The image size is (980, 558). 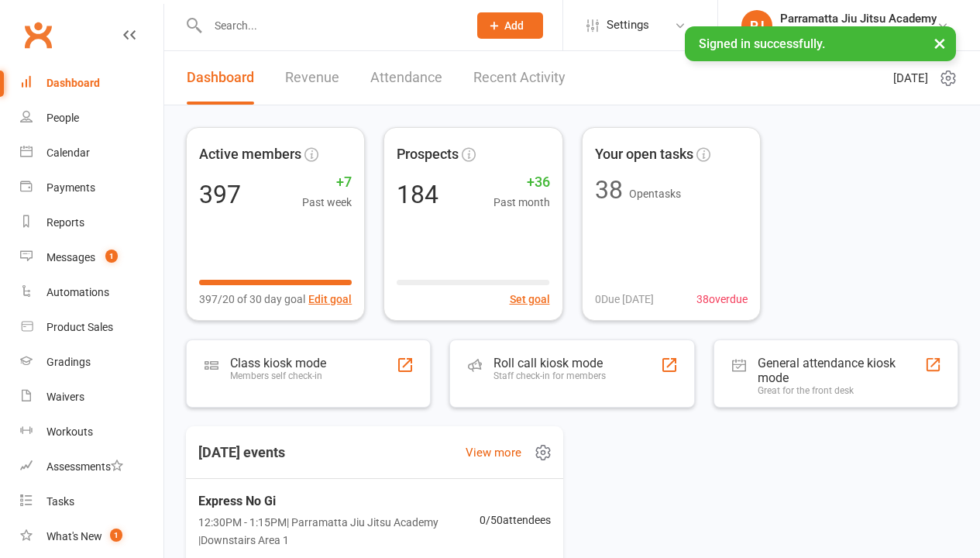 What do you see at coordinates (510, 25) in the screenshot?
I see `button: Add` at bounding box center [510, 25].